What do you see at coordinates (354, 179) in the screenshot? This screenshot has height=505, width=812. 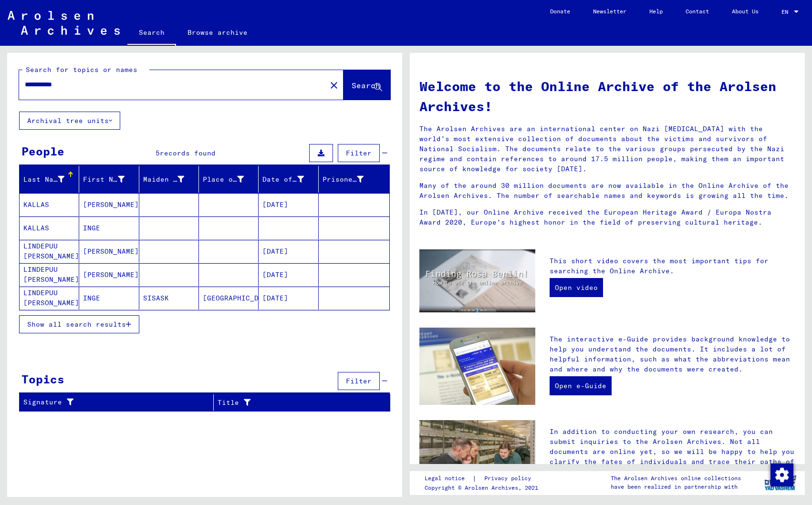 I see `mat-header-cell: Prisoner #` at bounding box center [354, 179].